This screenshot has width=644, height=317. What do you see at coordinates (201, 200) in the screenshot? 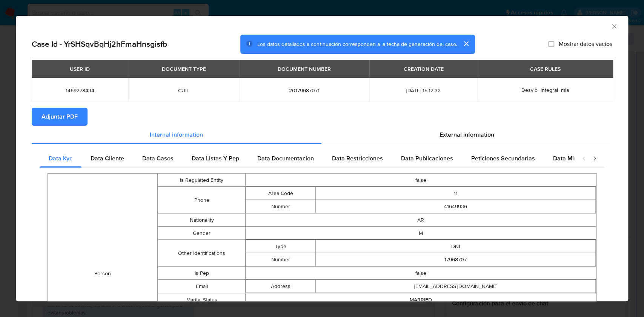
I see `td: Phone` at bounding box center [201, 200].